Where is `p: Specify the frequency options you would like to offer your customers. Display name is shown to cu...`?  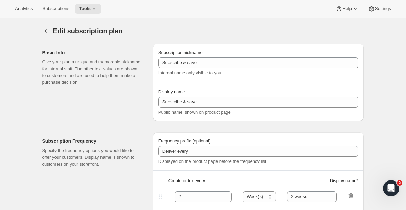 p: Specify the frequency options you would like to offer your customers. Display name is shown to cu... is located at coordinates (92, 157).